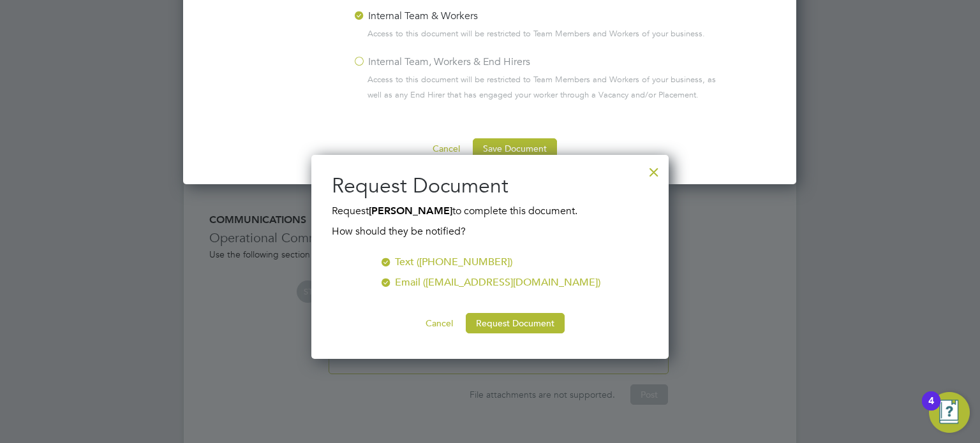 The image size is (980, 443). Describe the element at coordinates (549, 87) in the screenshot. I see `span: Access to this document will be restricted to Team Members and Workers of your business, as well ...` at that location.